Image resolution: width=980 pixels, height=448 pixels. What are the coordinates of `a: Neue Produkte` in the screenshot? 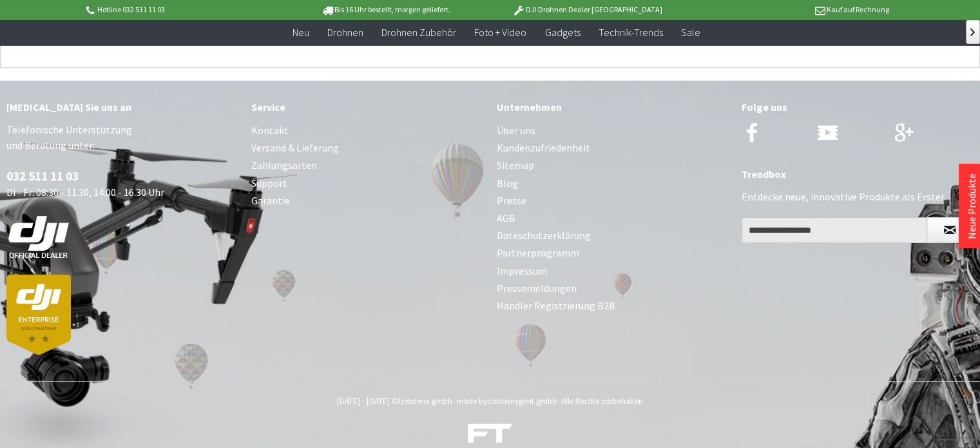 It's located at (972, 207).